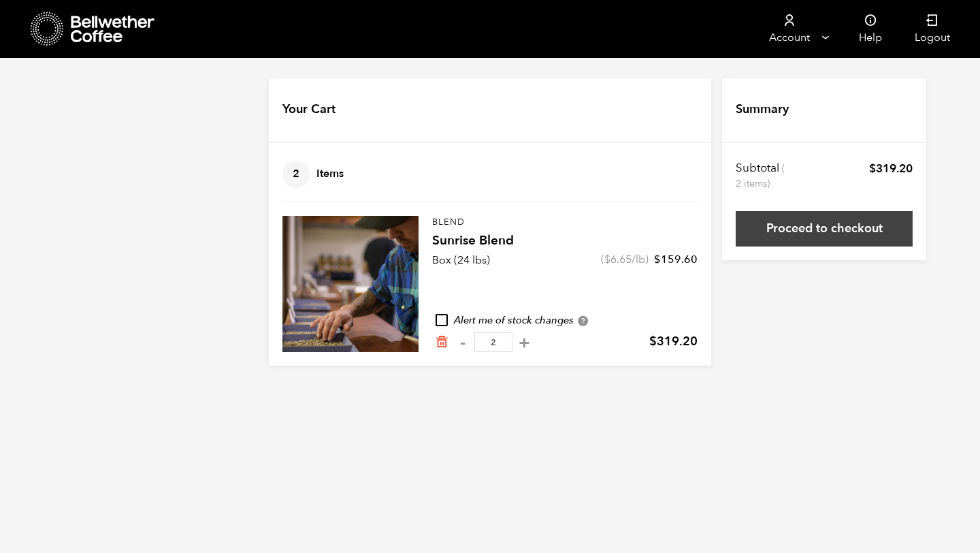  I want to click on input: Qty, so click(493, 342).